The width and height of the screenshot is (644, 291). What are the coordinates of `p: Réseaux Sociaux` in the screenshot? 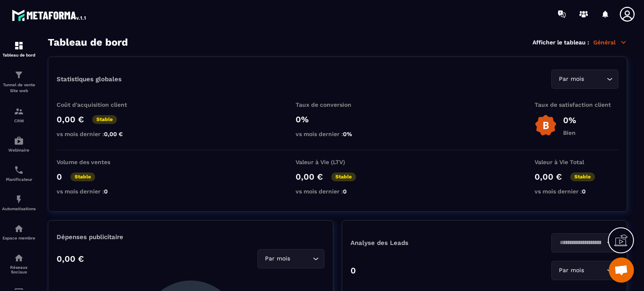 It's located at (19, 270).